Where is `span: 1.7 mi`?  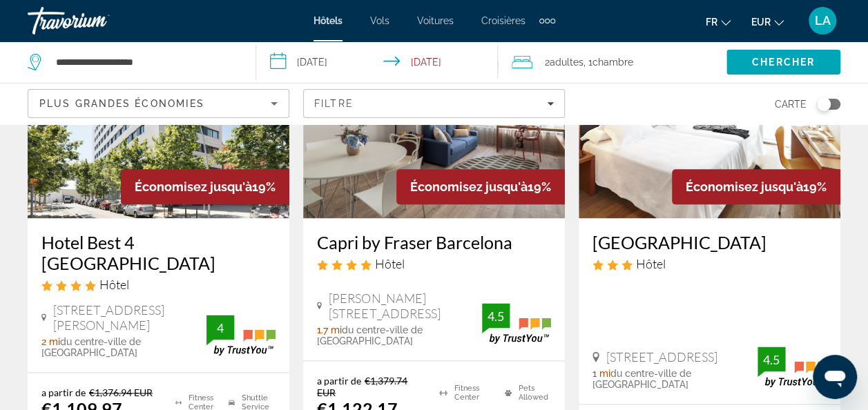
span: 1.7 mi is located at coordinates (329, 330).